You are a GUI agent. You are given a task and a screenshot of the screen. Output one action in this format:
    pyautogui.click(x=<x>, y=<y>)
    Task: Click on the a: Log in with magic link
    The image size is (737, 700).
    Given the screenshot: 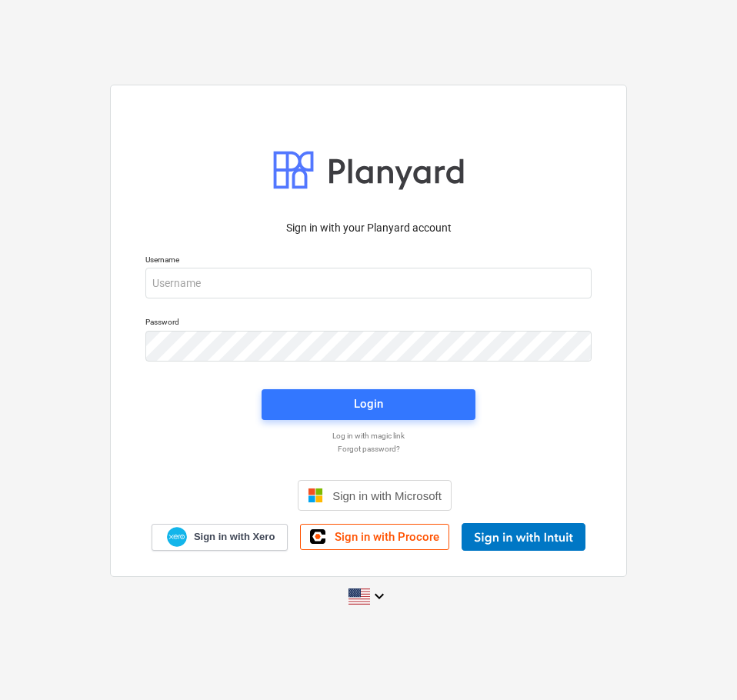 What is the action you would take?
    pyautogui.click(x=368, y=436)
    